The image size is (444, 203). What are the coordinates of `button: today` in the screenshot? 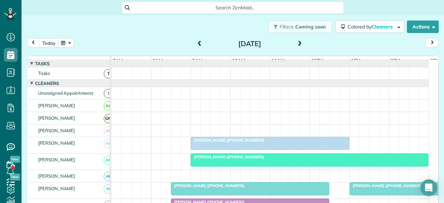 It's located at (49, 43).